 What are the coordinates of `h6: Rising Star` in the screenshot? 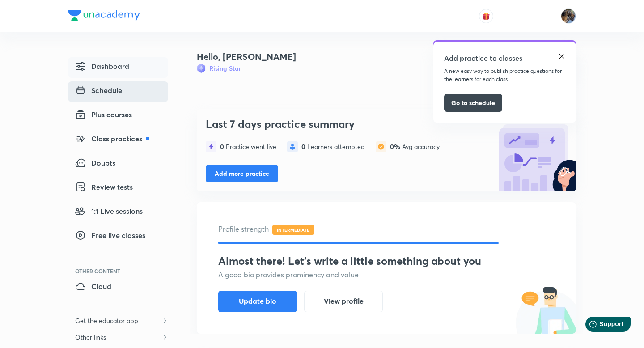 It's located at (225, 68).